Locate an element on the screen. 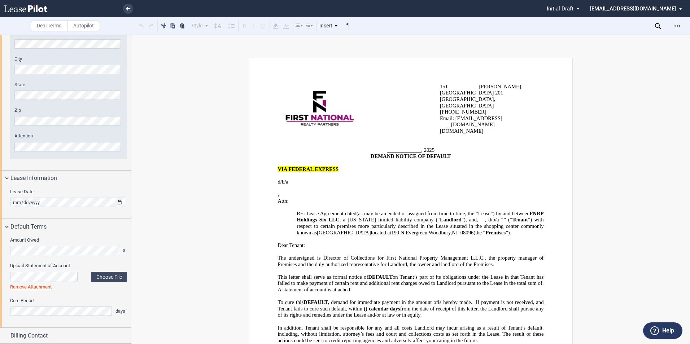  button: Copy is located at coordinates (173, 26).